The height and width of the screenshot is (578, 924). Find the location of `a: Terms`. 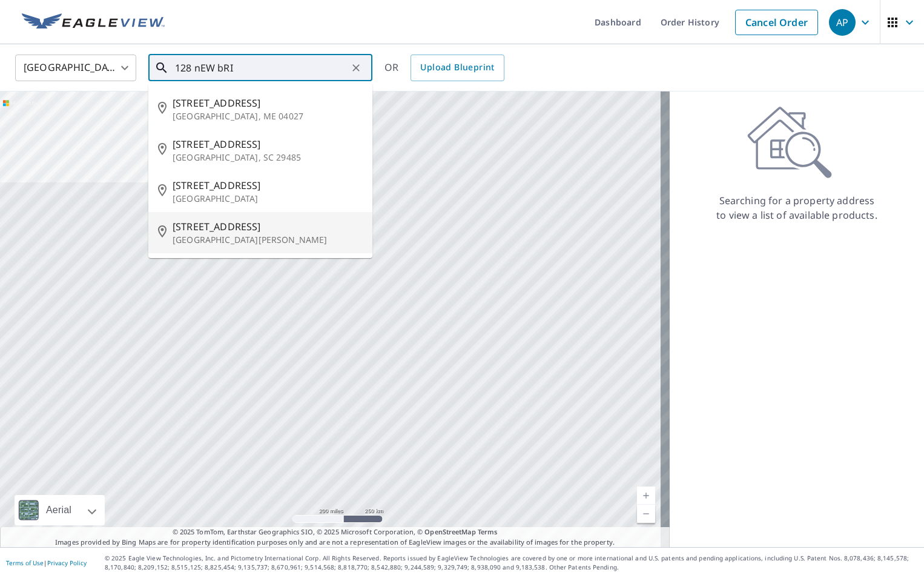

a: Terms is located at coordinates (487, 532).